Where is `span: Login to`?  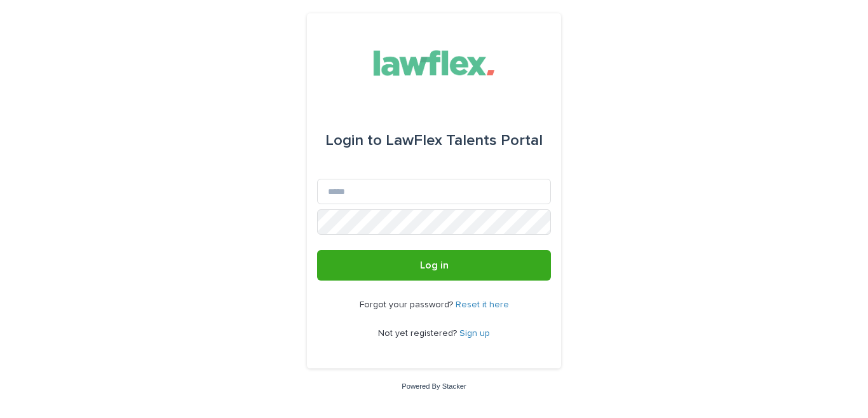 span: Login to is located at coordinates (353, 141).